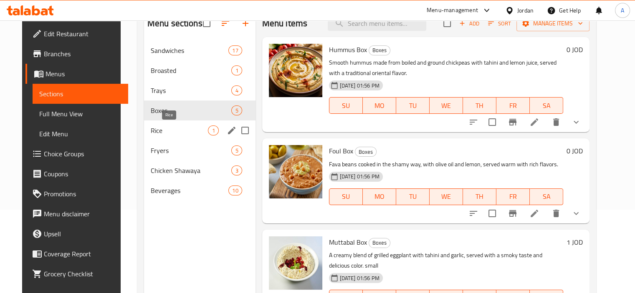 The image size is (635, 293). What do you see at coordinates (235, 191) in the screenshot?
I see `span: 10` at bounding box center [235, 191].